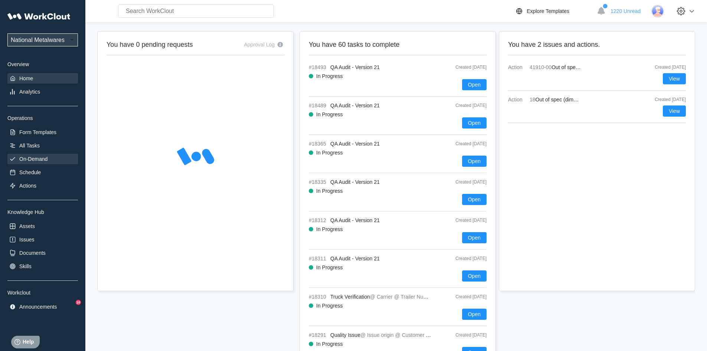 This screenshot has width=707, height=351. I want to click on mark: @ Carrier, so click(381, 297).